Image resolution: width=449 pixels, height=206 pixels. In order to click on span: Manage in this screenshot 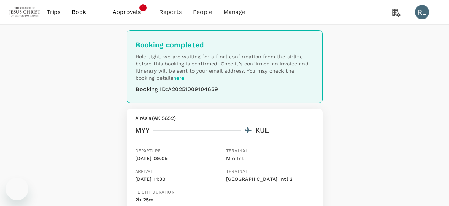, I will do `click(235, 12)`.